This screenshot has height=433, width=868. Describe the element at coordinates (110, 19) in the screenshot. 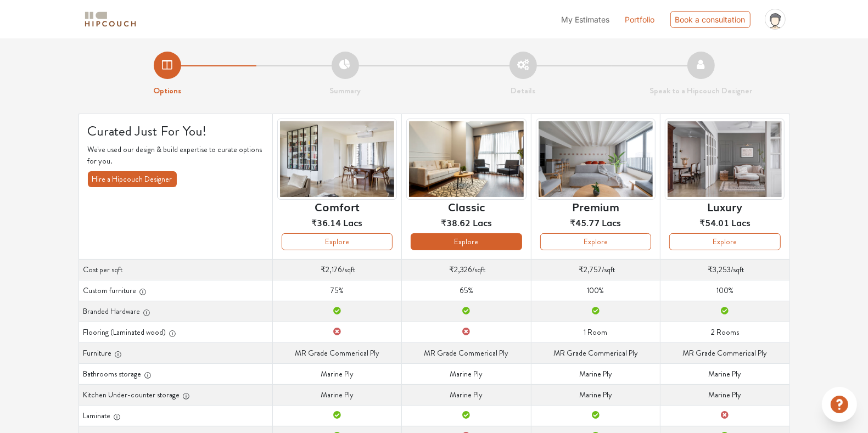

I see `img: logo-horizontal.svg` at that location.